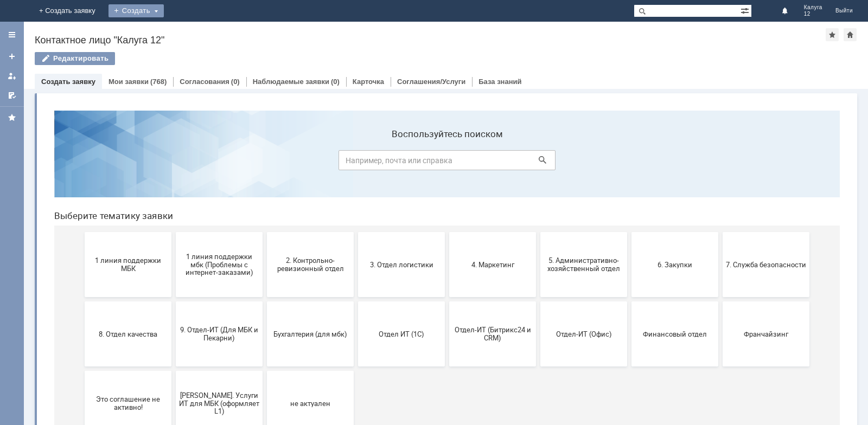 The image size is (868, 425). I want to click on span: Отдел-ИТ (Битрикс24 и CRM), so click(447, 232).